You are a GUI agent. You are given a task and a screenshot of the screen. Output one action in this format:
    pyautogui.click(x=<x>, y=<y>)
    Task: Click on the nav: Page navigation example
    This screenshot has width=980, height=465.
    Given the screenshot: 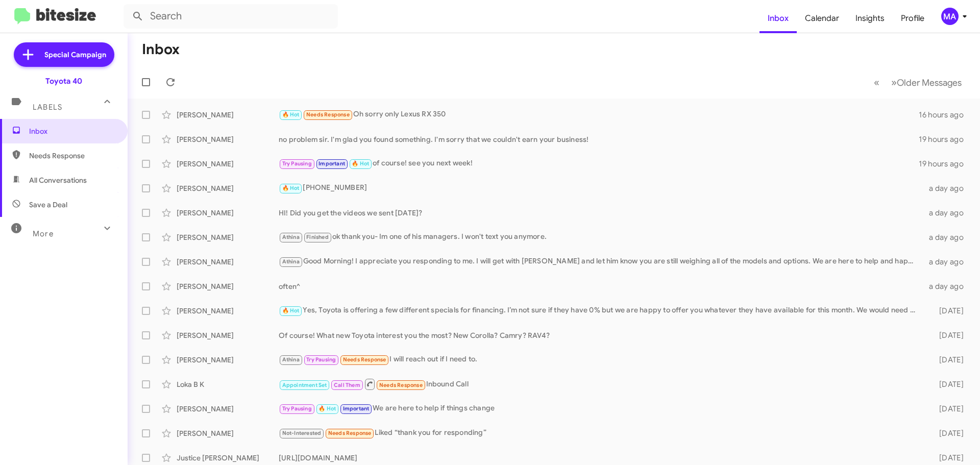 What is the action you would take?
    pyautogui.click(x=917, y=82)
    